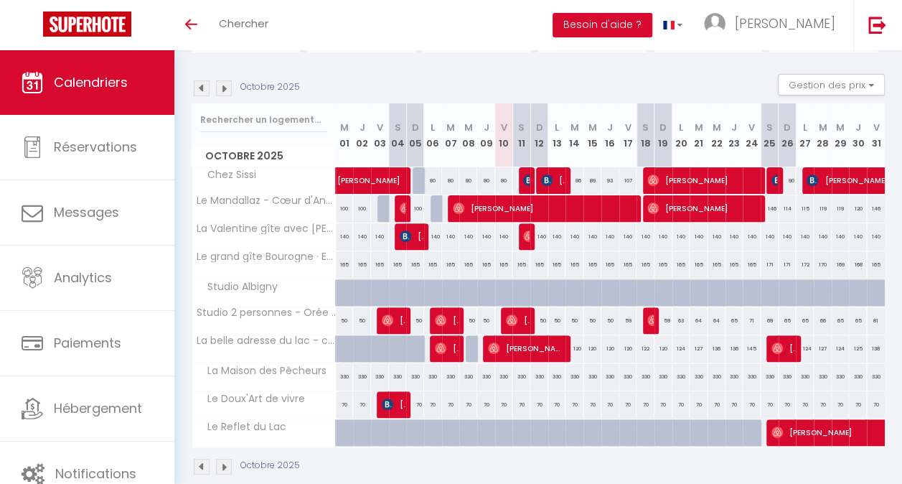  I want to click on div: 122, so click(645, 348).